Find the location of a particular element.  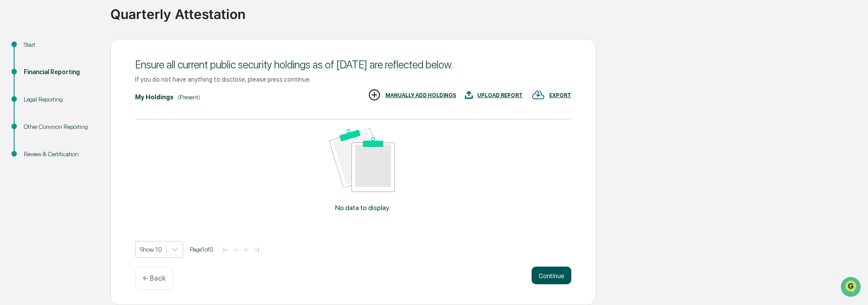

a: Powered byPylon is located at coordinates (84, 152).